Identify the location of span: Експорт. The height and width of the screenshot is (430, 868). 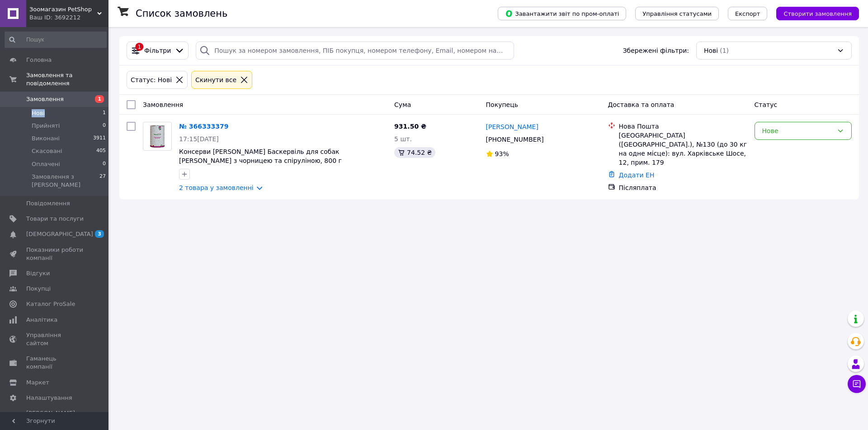
(747, 14).